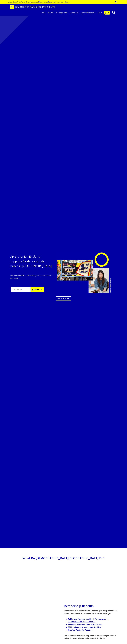  What do you see at coordinates (64, 299) in the screenshot?
I see `a: SEE BENEFITS` at bounding box center [64, 299].